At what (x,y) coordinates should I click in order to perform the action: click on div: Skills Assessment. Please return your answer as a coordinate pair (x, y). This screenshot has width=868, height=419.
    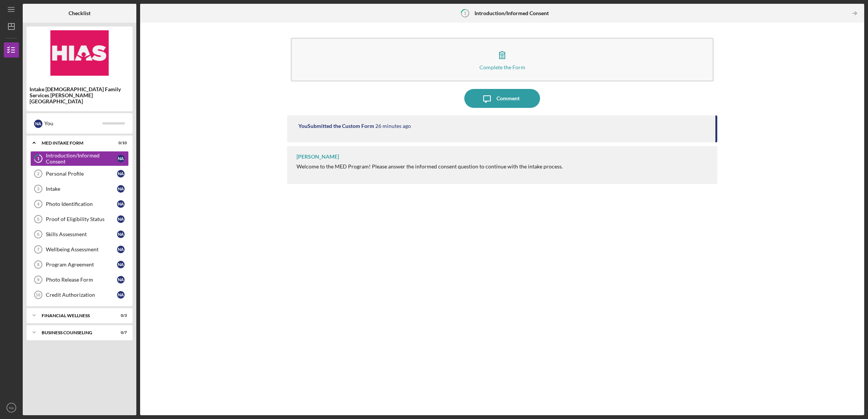
    Looking at the image, I should click on (81, 234).